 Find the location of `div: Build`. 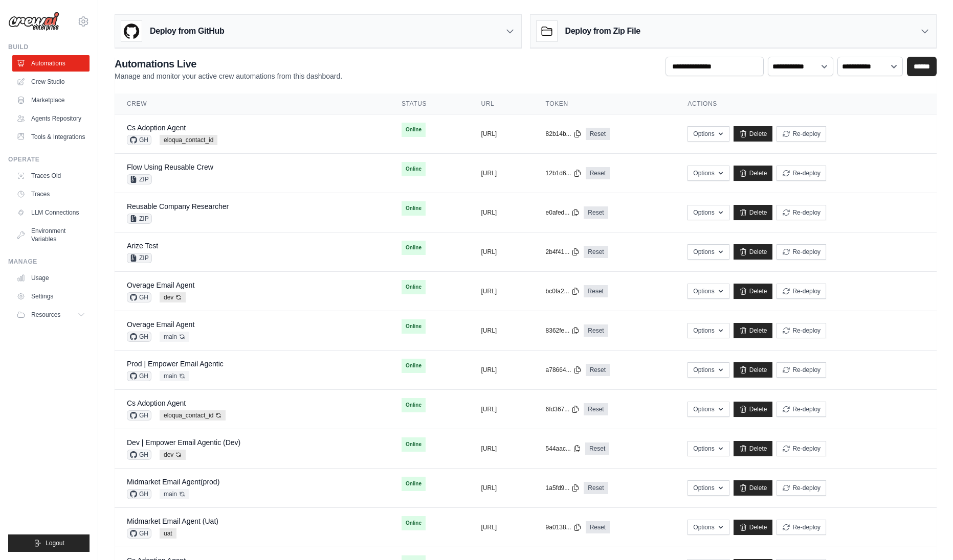

div: Build is located at coordinates (49, 47).